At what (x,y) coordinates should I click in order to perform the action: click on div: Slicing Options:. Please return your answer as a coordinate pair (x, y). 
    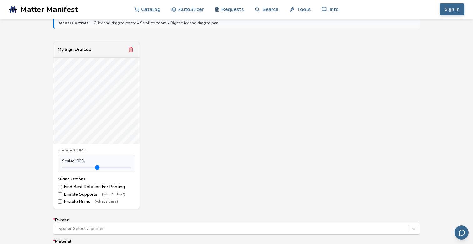
    Looking at the image, I should click on (96, 179).